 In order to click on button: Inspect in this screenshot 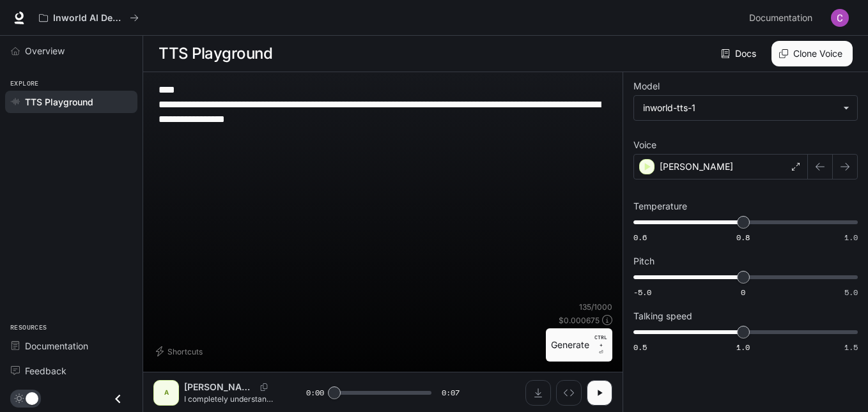, I will do `click(569, 393)`.